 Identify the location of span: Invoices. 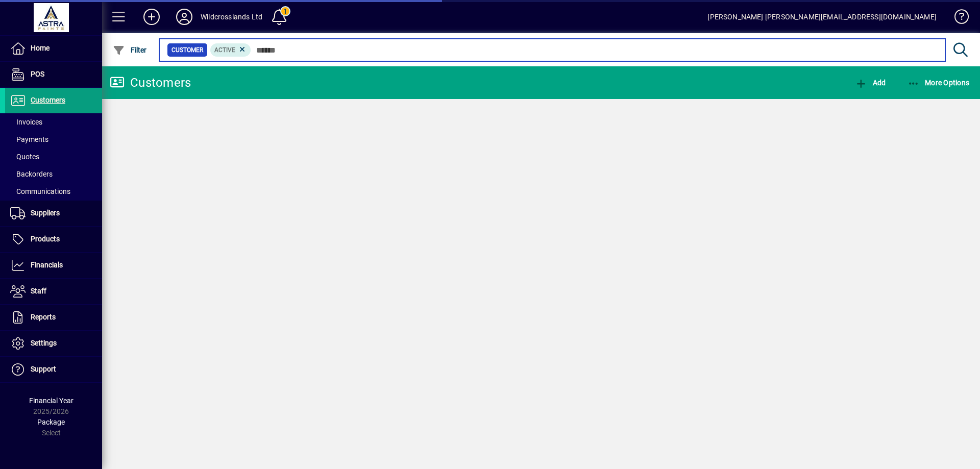
(26, 122).